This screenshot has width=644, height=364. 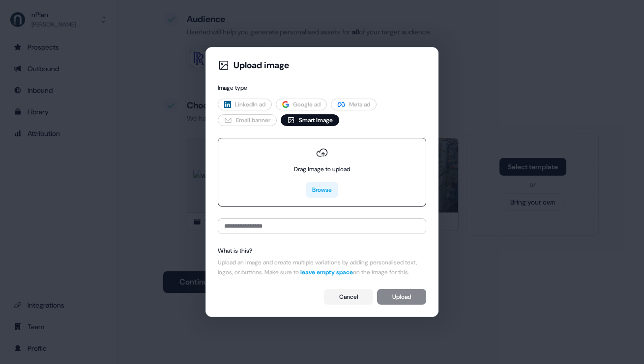 What do you see at coordinates (253, 120) in the screenshot?
I see `span: Email banner` at bounding box center [253, 120].